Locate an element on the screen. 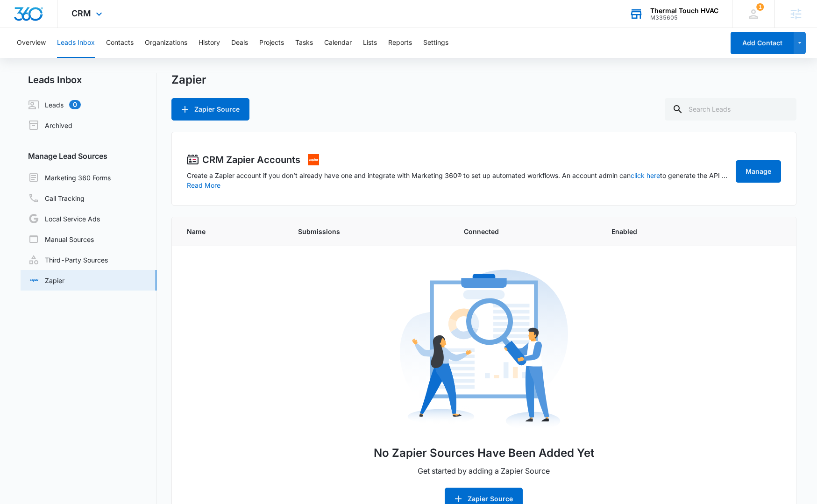  a: click here is located at coordinates (645, 175).